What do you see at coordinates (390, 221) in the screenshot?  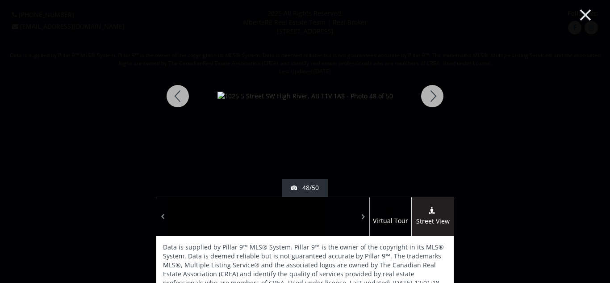 I see `span: Virtual Tour` at bounding box center [390, 221].